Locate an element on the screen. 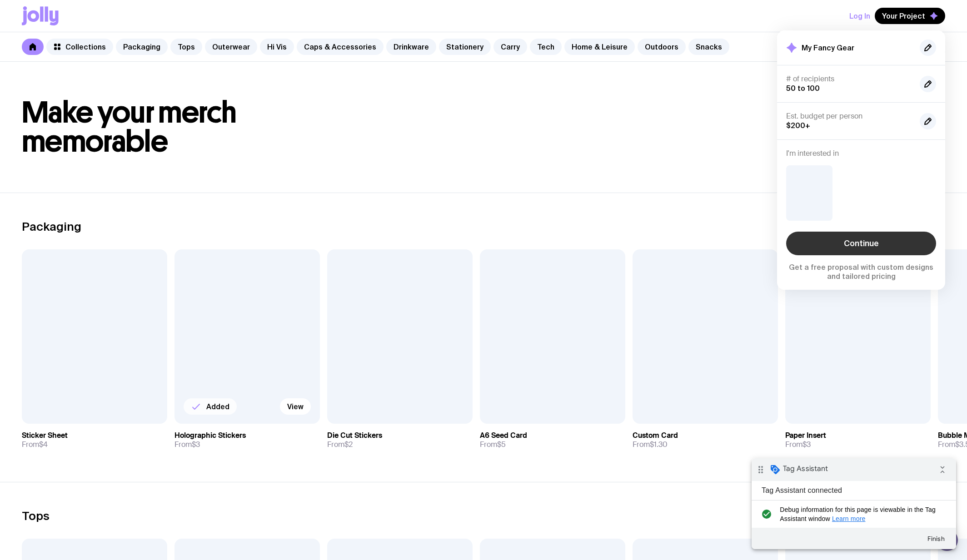  span: $200+ is located at coordinates (798, 126).